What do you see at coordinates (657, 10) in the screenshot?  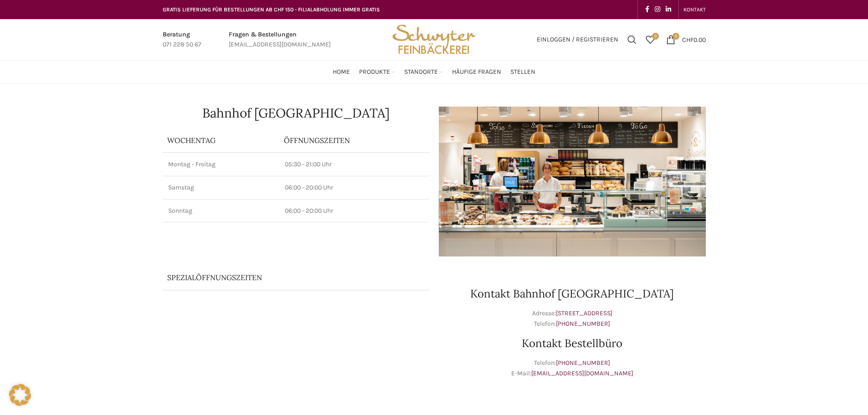 I see `a: Instagram social link` at bounding box center [657, 10].